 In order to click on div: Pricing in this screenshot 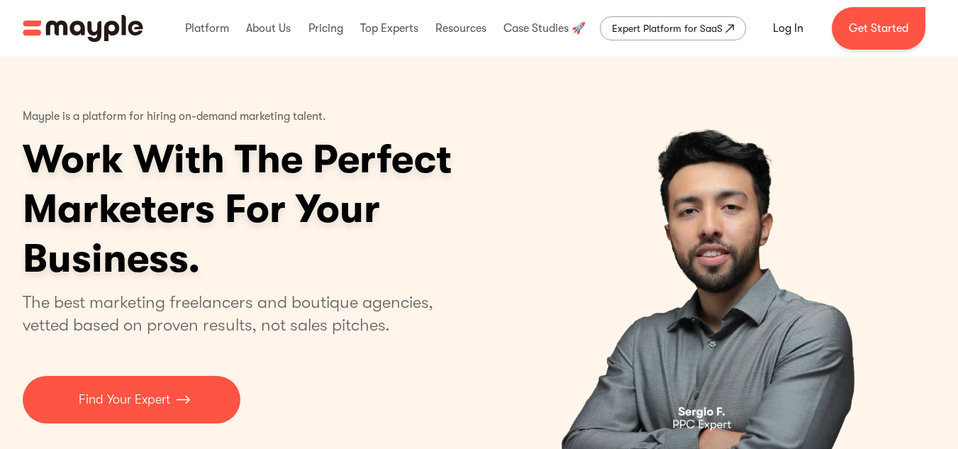, I will do `click(326, 28)`.